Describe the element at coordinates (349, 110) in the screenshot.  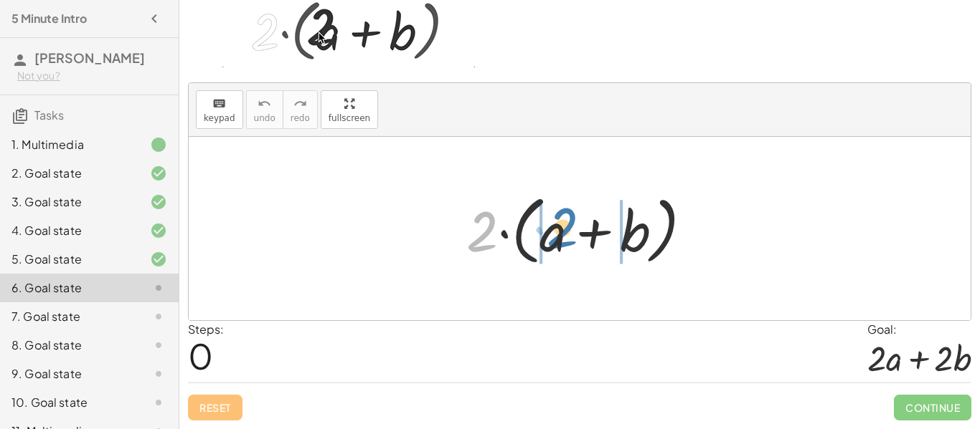
I see `button: fullscreen` at that location.